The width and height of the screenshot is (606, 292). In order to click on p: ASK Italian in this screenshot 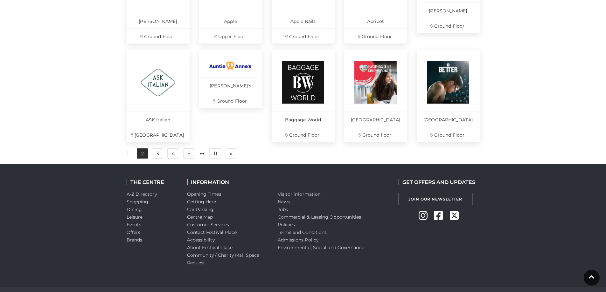, I will do `click(158, 119)`.